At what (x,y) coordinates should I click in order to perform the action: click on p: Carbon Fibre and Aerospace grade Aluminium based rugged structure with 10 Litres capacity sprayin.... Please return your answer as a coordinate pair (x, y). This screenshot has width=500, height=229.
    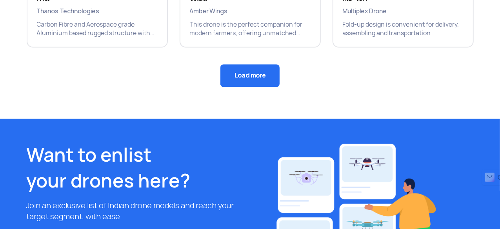
    Looking at the image, I should click on (97, 29).